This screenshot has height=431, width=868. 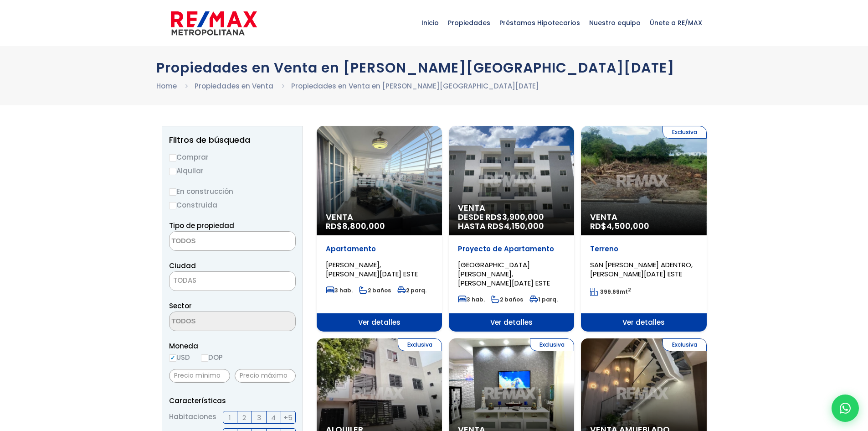 What do you see at coordinates (233, 171) in the screenshot?
I see `label: Alquilar` at bounding box center [233, 171].